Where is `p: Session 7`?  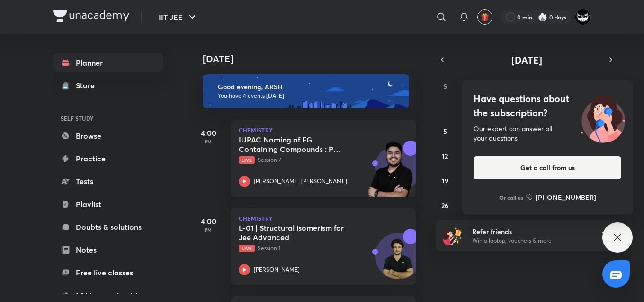 p: Session 7 is located at coordinates (314, 160).